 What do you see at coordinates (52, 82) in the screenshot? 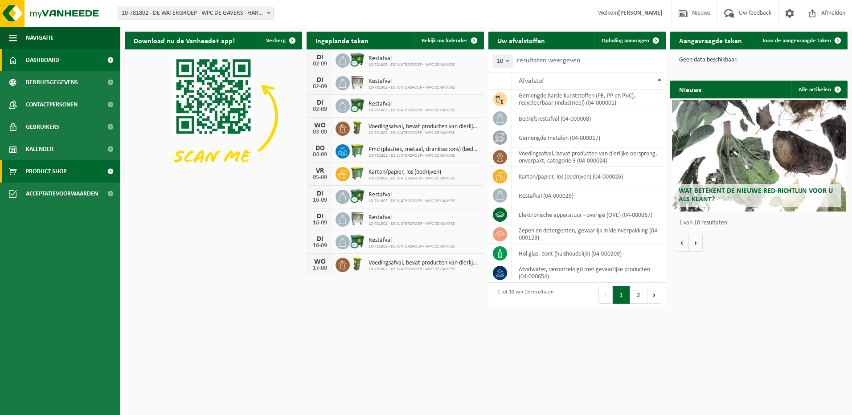
I see `span: Bedrijfsgegevens` at bounding box center [52, 82].